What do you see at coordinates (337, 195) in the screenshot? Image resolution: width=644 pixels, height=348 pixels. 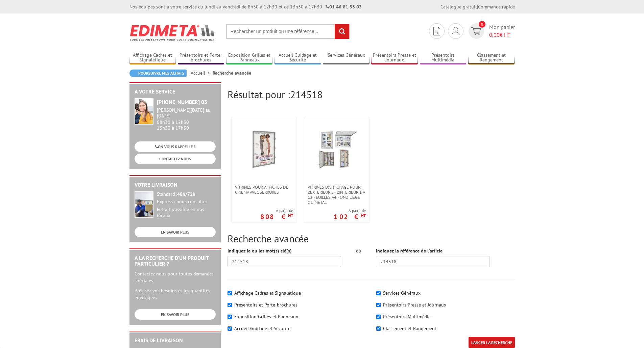 I see `a: Vitrines d'affichage pour l'extérieur et l'intérieur 1 à 12 feuilles A4 fond liège ou métal` at bounding box center [337, 195].